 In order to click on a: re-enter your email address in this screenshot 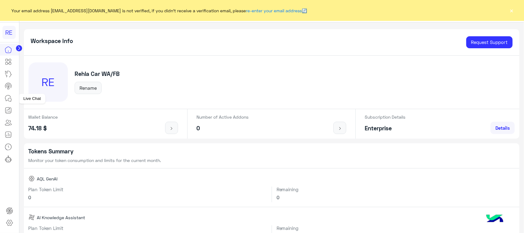, I will do `click(274, 10)`.